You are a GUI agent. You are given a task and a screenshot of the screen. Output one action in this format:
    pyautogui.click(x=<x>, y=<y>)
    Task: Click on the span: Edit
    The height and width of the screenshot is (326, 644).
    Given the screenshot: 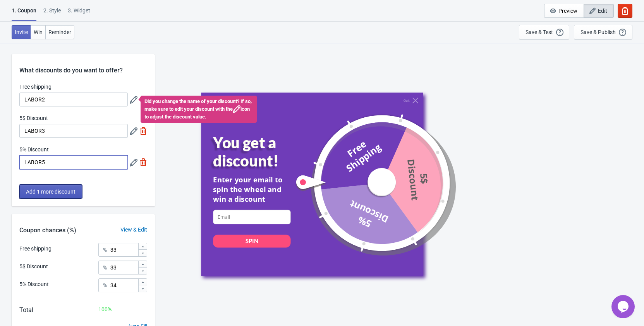 What is the action you would take?
    pyautogui.click(x=602, y=11)
    